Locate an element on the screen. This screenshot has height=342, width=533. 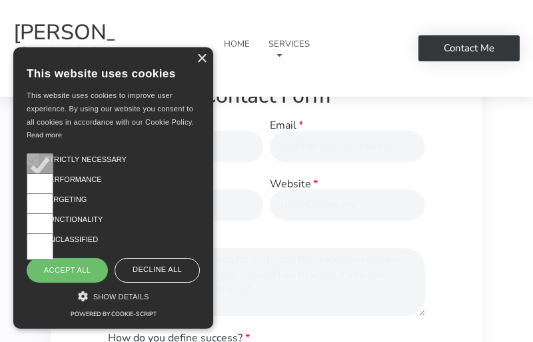
div: Chat Widget is located at coordinates (413, 264).